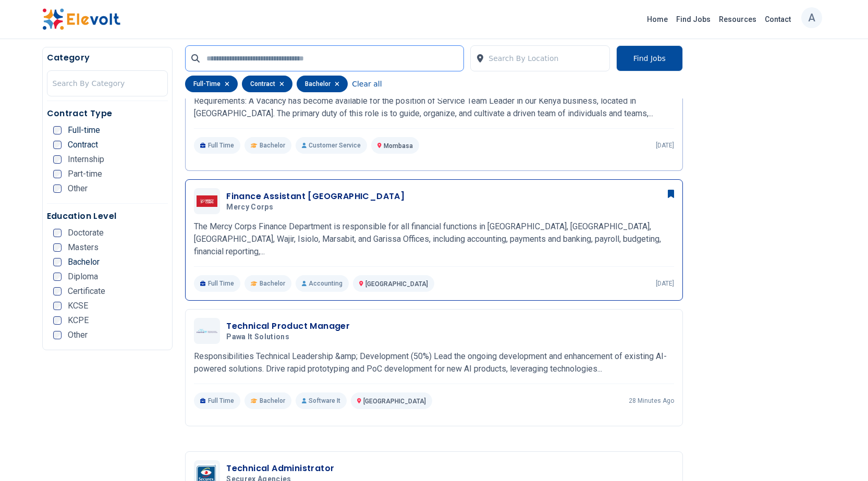 The width and height of the screenshot is (868, 481). Describe the element at coordinates (57, 321) in the screenshot. I see `input: KCPE` at that location.